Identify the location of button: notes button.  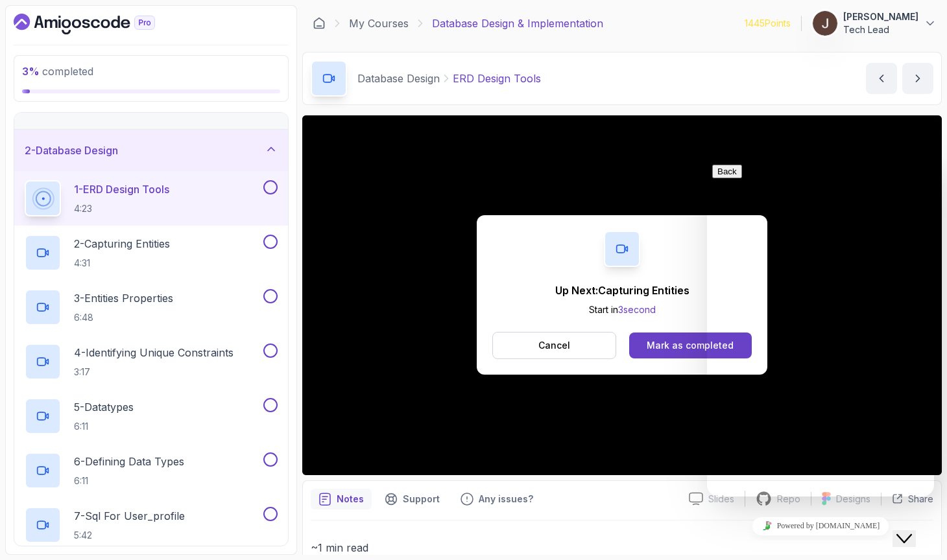
(341, 499).